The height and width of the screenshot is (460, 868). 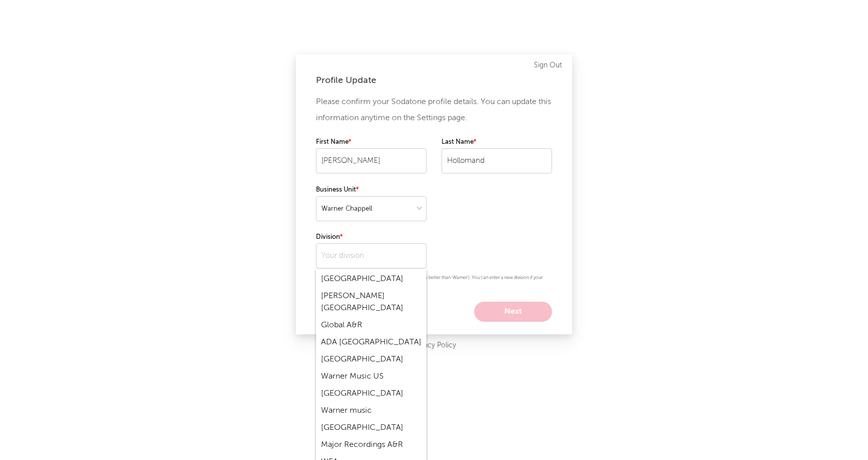 I want to click on label: Last Name, so click(x=497, y=142).